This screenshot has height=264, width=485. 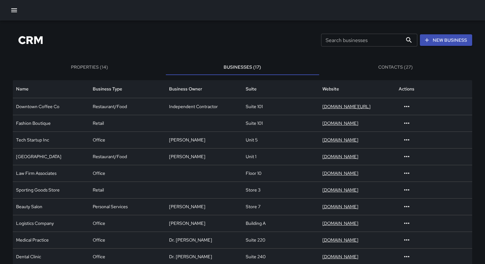 What do you see at coordinates (281, 156) in the screenshot?
I see `div: Unit 1` at bounding box center [281, 156].